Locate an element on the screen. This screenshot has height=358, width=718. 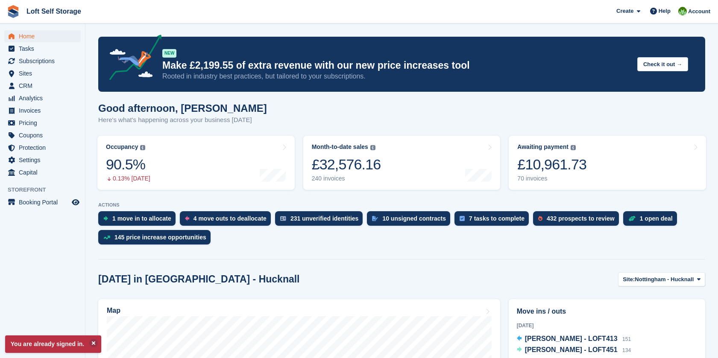
span: Storefront is located at coordinates (46, 190).